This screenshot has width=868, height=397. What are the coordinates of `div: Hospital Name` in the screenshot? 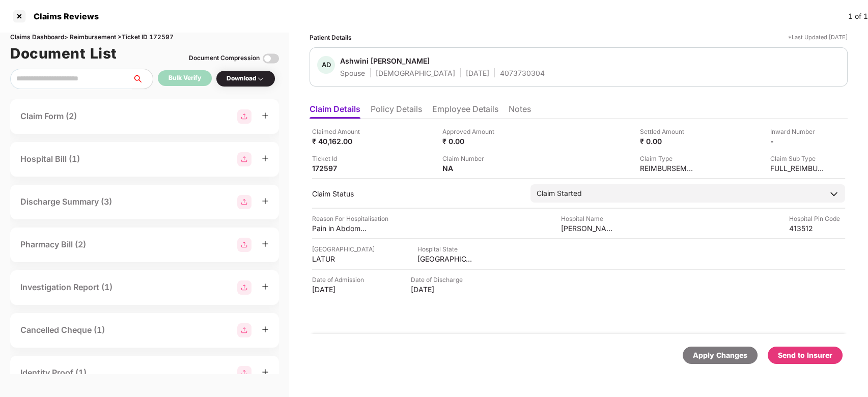 It's located at (589, 218).